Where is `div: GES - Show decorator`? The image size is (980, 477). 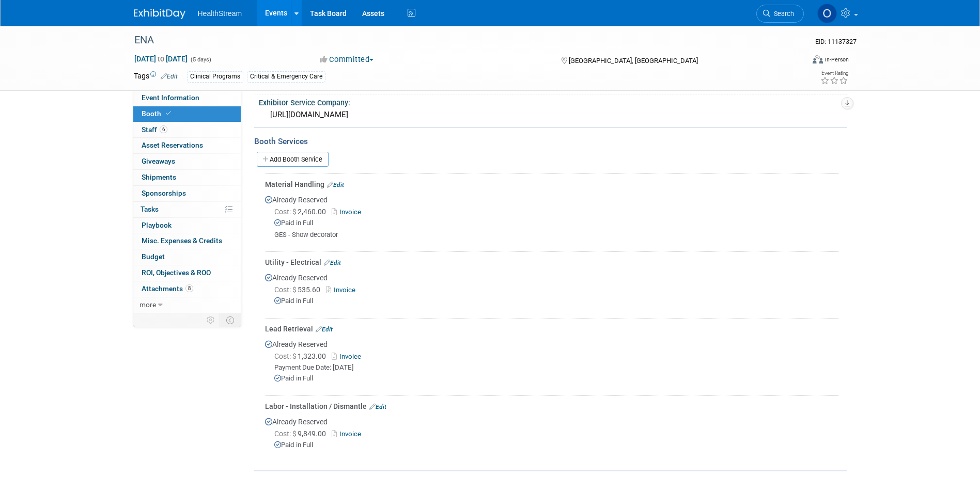
div: GES - Show decorator is located at coordinates (556, 235).